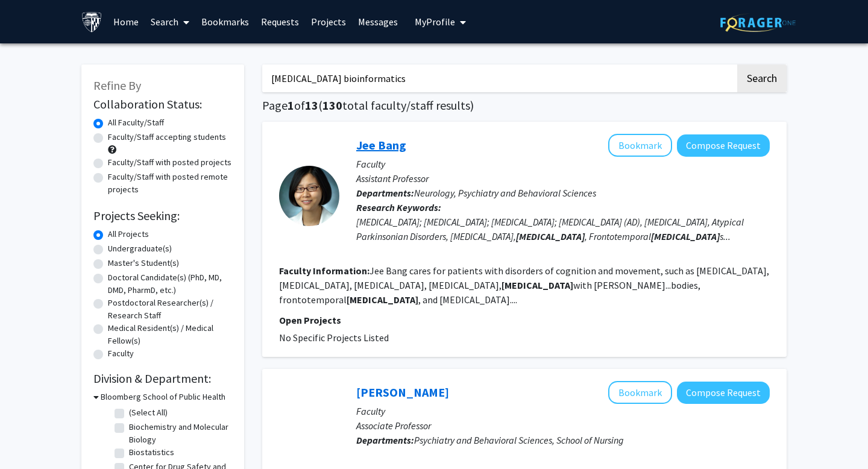 This screenshot has width=868, height=469. Describe the element at coordinates (563, 179) in the screenshot. I see `p: Assistant Professor` at that location.